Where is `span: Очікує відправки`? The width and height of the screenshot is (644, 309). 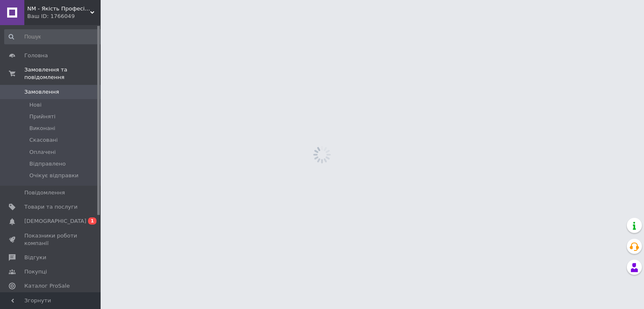 span: Очікує відправки is located at coordinates (53, 176).